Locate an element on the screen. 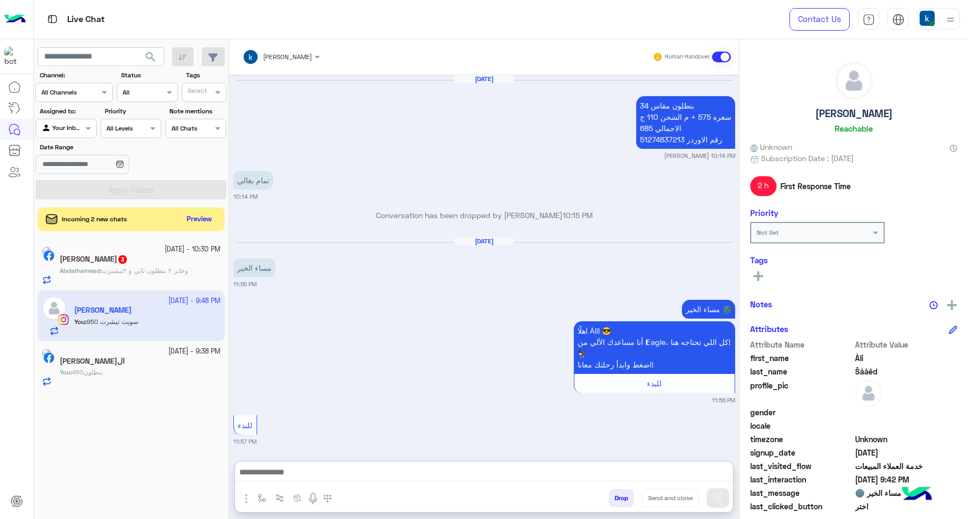  span: 2 h is located at coordinates (763, 186).